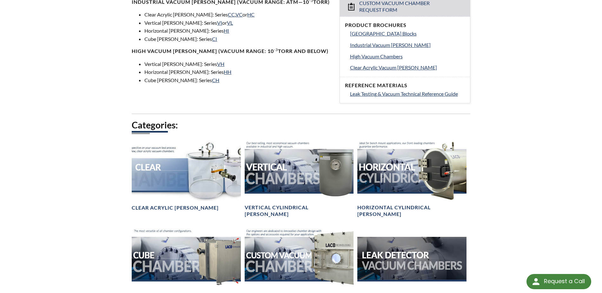 This screenshot has width=602, height=293. What do you see at coordinates (408, 94) in the screenshot?
I see `a: Leak Testing & Vacuum Technical Reference Guide` at bounding box center [408, 94].